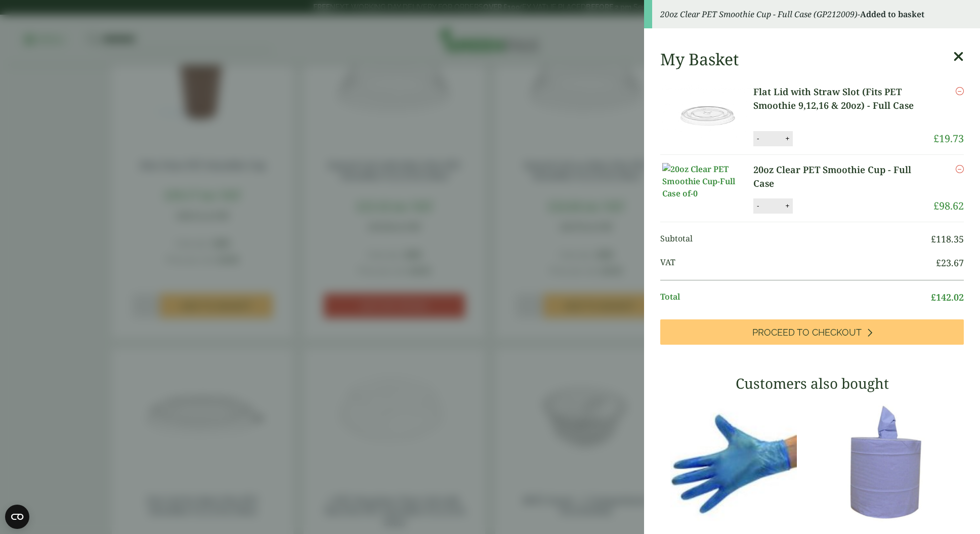 The height and width of the screenshot is (534, 980). Describe the element at coordinates (759, 14) in the screenshot. I see `em: 20oz Clear PET Smoothie Cup - Full Case (GP212009)` at that location.